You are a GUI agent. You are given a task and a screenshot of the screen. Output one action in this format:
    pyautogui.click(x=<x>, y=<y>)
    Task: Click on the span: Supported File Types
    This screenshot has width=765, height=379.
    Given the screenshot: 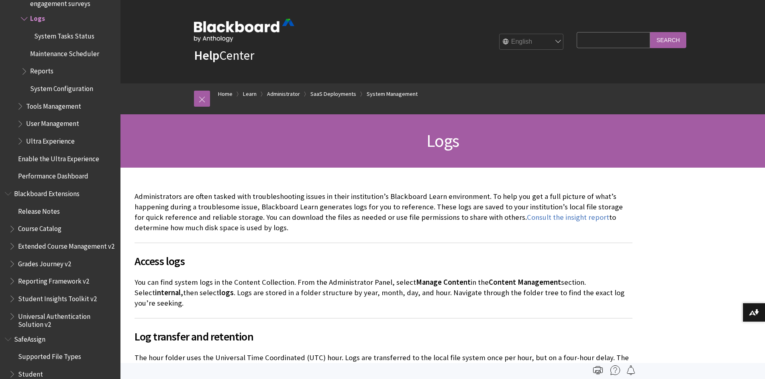 What is the action you would take?
    pyautogui.click(x=49, y=356)
    